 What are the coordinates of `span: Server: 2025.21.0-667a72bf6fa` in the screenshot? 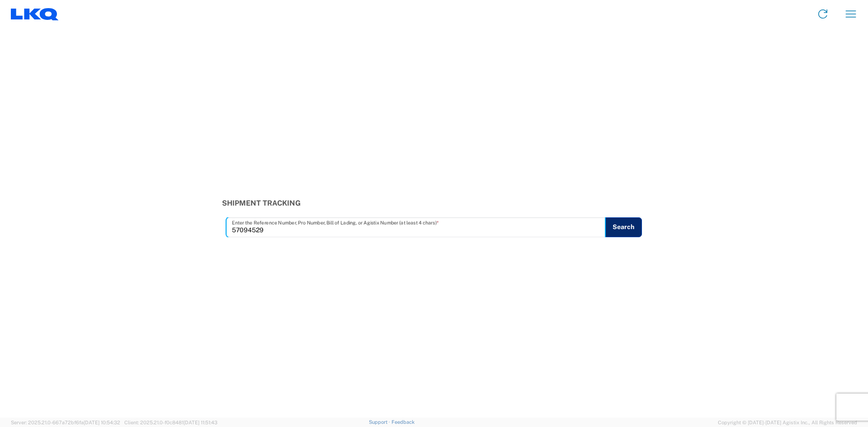 It's located at (65, 423).